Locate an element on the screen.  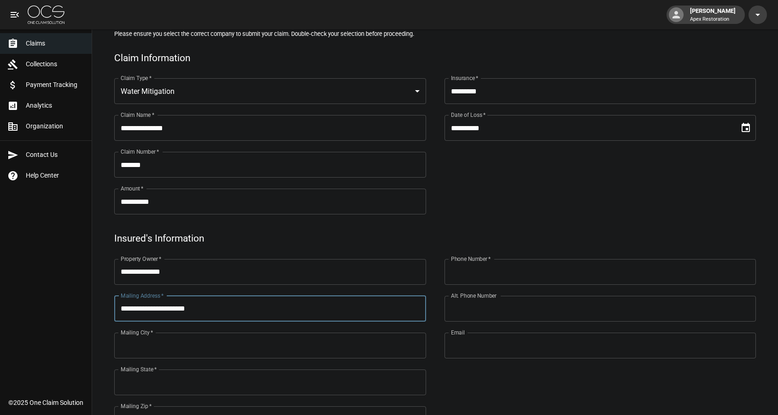
label: Claim Type is located at coordinates (136, 78).